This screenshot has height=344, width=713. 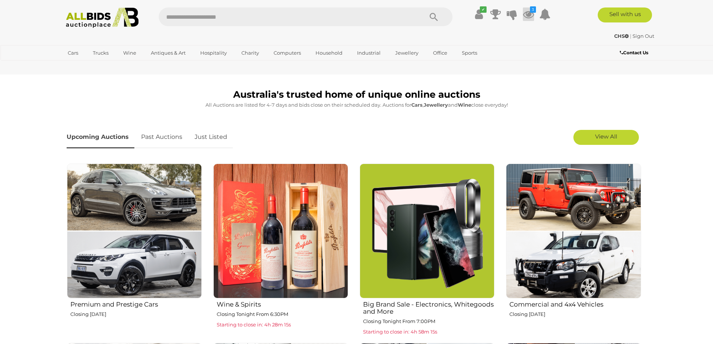 I want to click on a: Sports, so click(x=470, y=53).